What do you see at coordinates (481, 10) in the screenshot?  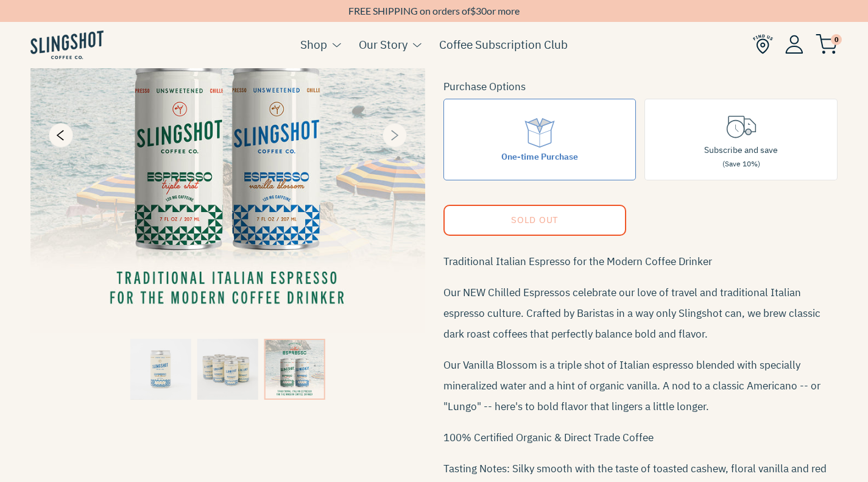 I see `span: 30` at bounding box center [481, 10].